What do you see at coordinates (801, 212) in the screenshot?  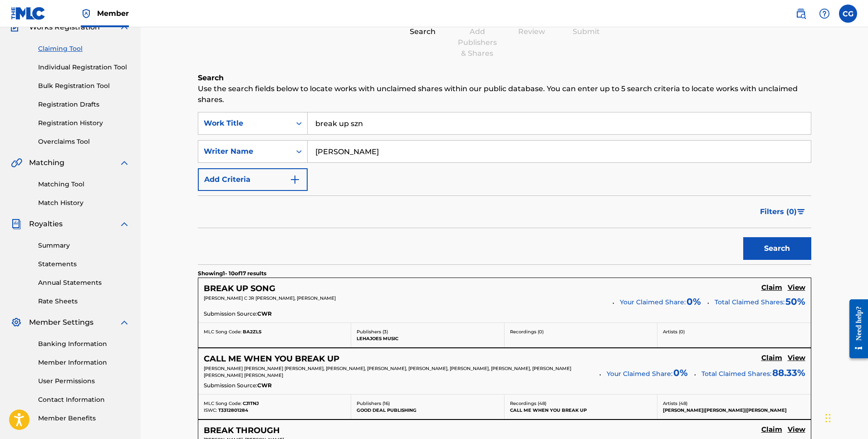 I see `img: filter` at bounding box center [801, 212].